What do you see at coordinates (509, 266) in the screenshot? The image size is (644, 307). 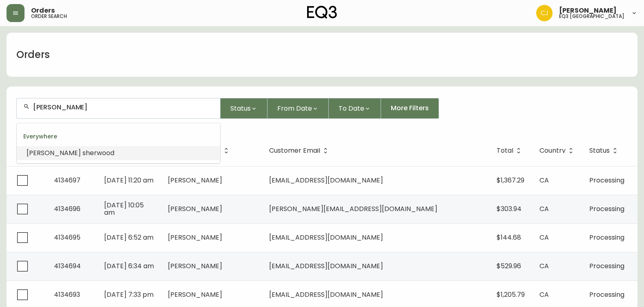 I see `span: $529.96` at bounding box center [509, 266].